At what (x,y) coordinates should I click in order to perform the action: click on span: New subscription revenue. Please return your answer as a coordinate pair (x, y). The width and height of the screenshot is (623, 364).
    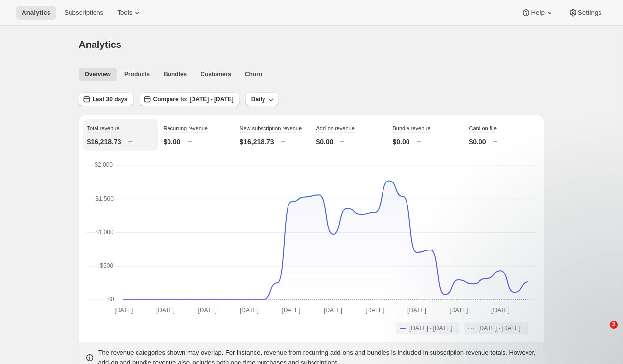
    Looking at the image, I should click on (271, 128).